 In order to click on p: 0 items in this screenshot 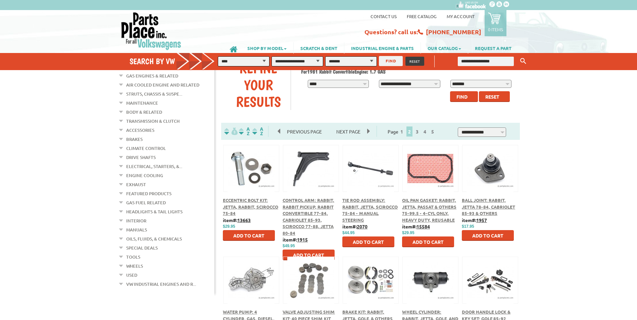, I will do `click(496, 29)`.